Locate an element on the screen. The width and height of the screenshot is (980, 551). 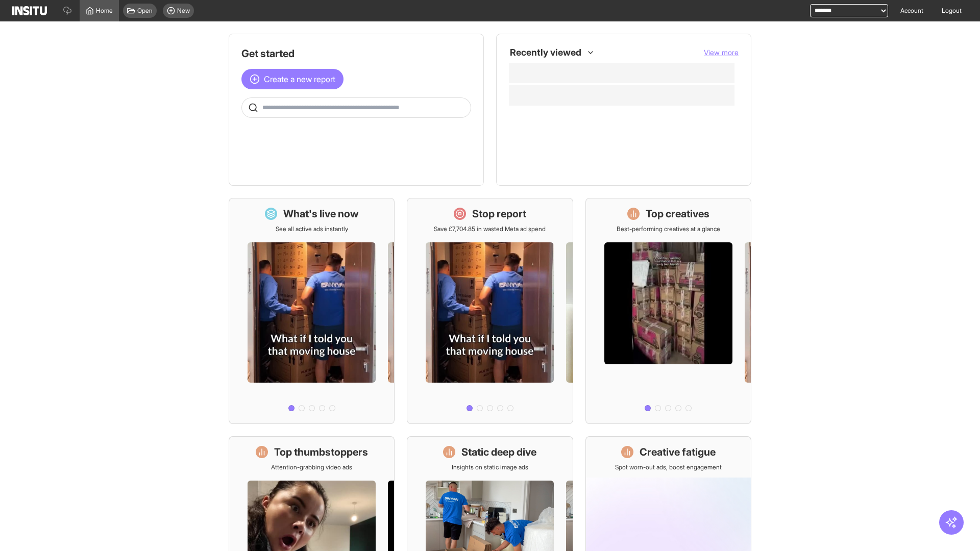
span: View more is located at coordinates (721, 52).